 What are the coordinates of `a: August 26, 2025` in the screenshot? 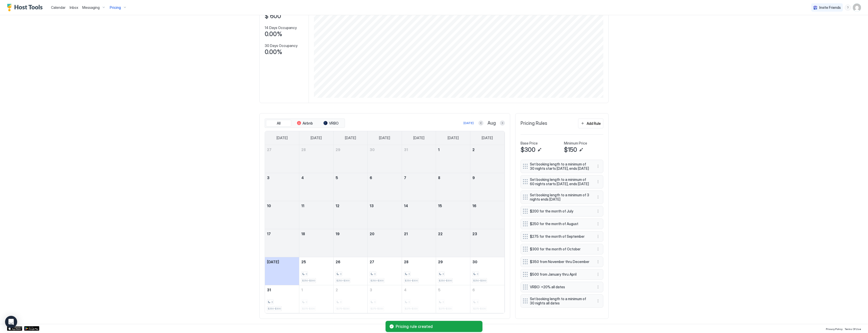 It's located at (351, 262).